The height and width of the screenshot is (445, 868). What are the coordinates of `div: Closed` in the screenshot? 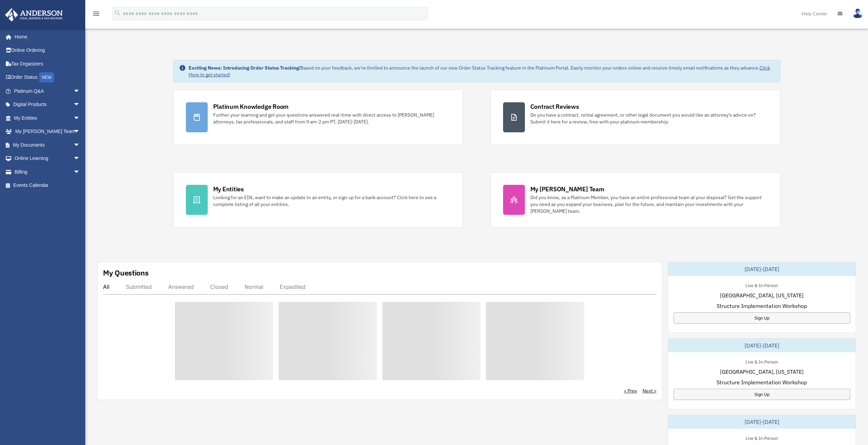 It's located at (219, 287).